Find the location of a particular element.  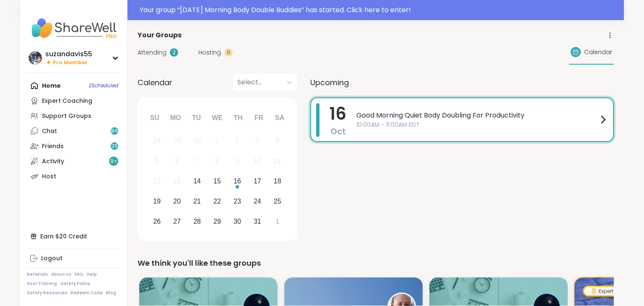

a: Host Training is located at coordinates (42, 283).